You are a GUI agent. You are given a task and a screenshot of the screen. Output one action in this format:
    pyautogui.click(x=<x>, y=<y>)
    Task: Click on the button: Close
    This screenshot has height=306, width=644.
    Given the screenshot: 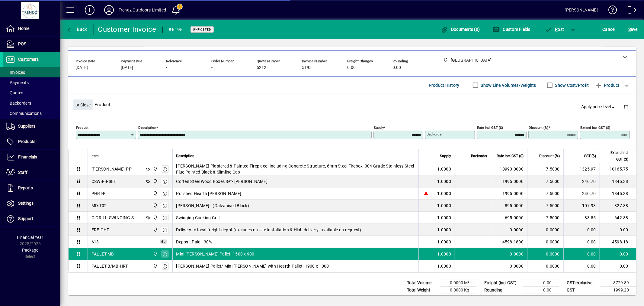 What is the action you would take?
    pyautogui.click(x=83, y=105)
    